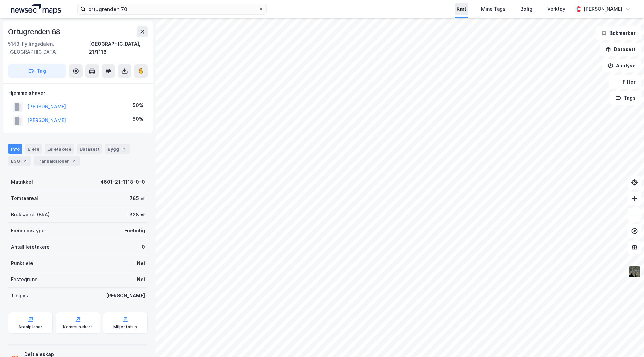 The image size is (644, 357). What do you see at coordinates (462, 9) in the screenshot?
I see `div: Kart` at bounding box center [462, 9].